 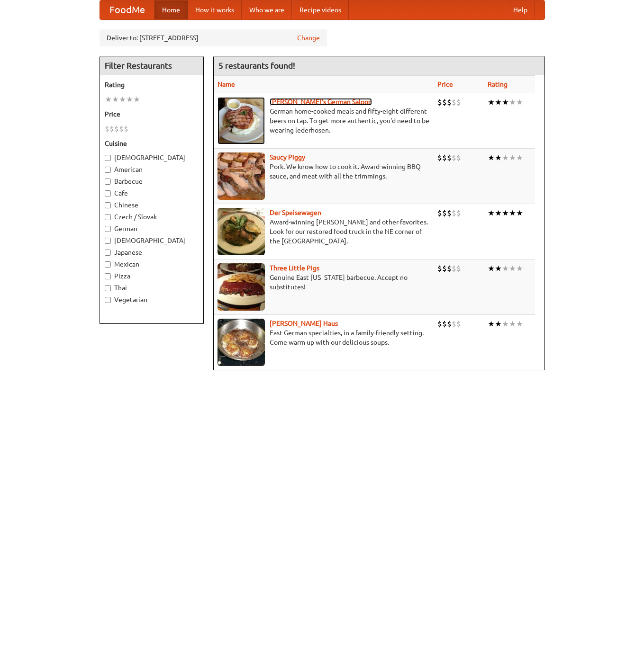 What do you see at coordinates (214, 10) in the screenshot?
I see `a: How it works` at bounding box center [214, 10].